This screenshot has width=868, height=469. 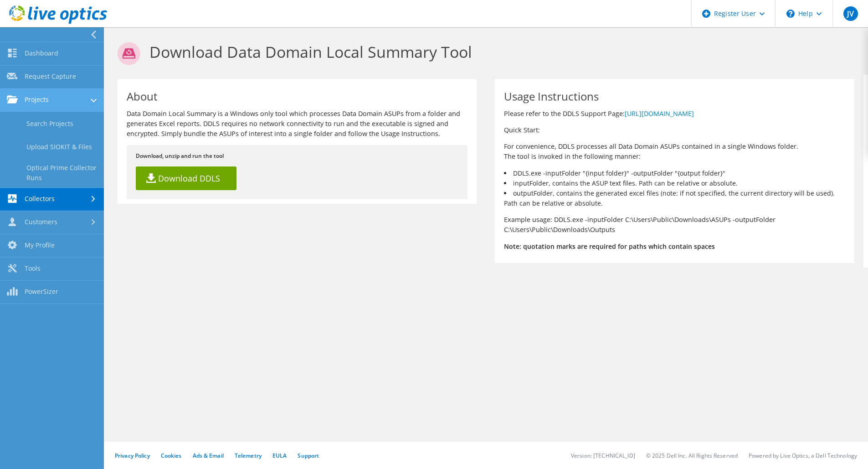 What do you see at coordinates (295, 96) in the screenshot?
I see `h1: About` at bounding box center [295, 96].